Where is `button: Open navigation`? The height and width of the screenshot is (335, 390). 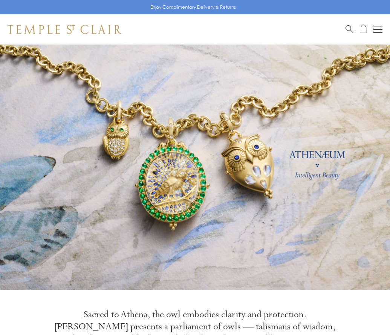
button: Open navigation is located at coordinates (378, 29).